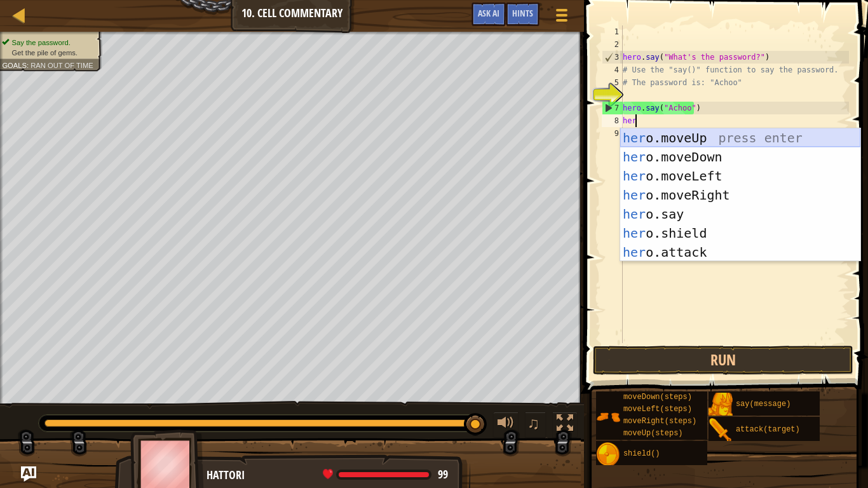 This screenshot has width=868, height=488. What do you see at coordinates (654, 433) in the screenshot?
I see `span: moveUp(steps)` at bounding box center [654, 433].